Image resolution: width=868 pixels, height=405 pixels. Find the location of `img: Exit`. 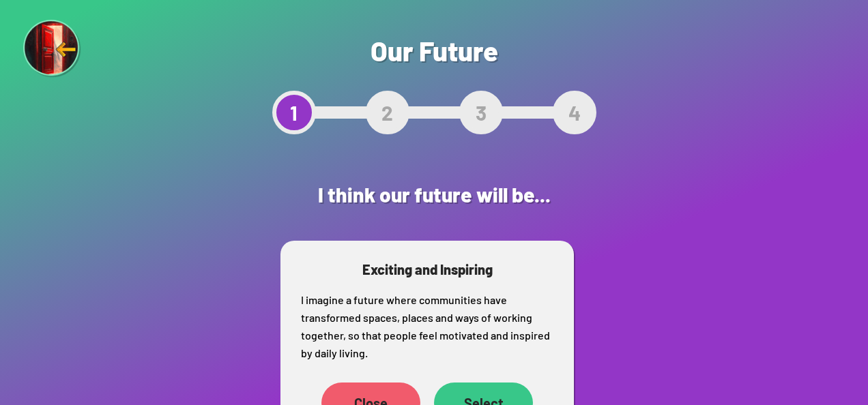

img: Exit is located at coordinates (52, 49).